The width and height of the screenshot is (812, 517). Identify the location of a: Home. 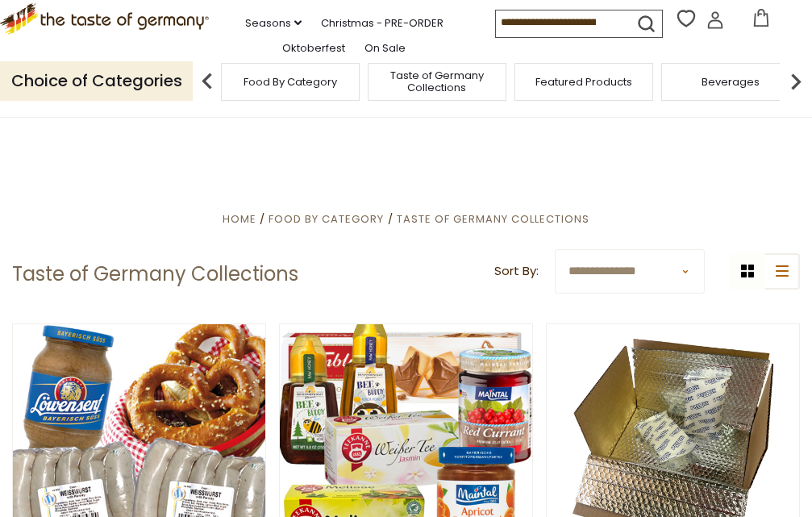
(240, 219).